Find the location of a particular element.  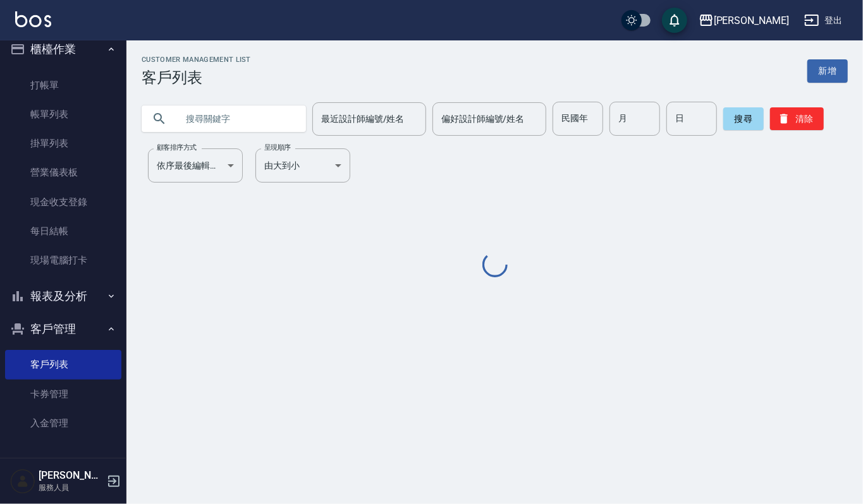

img: Logo is located at coordinates (33, 19).